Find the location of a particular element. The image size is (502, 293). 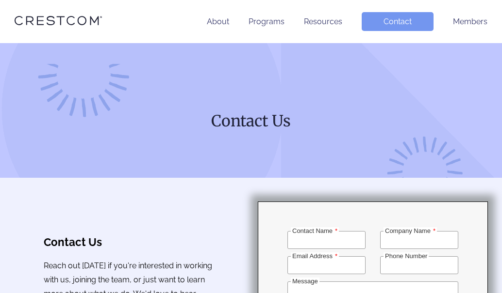

a: About is located at coordinates (218, 21).